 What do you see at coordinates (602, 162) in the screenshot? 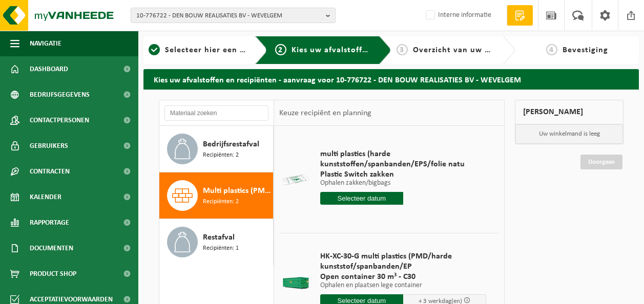
I see `a: Doorgaan` at bounding box center [602, 162].